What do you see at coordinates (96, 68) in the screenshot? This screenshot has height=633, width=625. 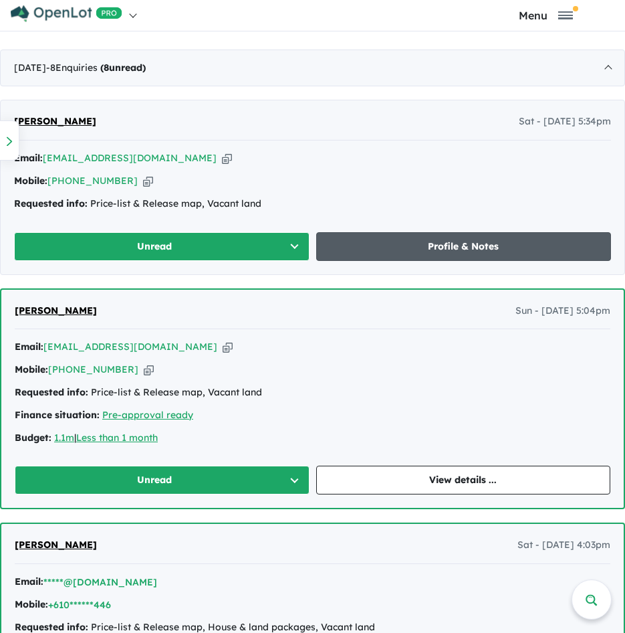 I see `span: - 8 Enquir ies` at bounding box center [96, 68].